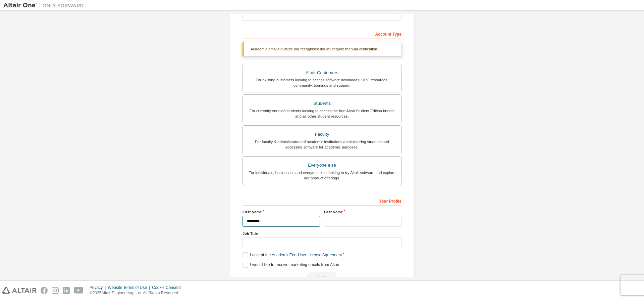 The height and width of the screenshot is (300, 644). Describe the element at coordinates (322, 82) in the screenshot. I see `div: For existing customers looking to access software downloads, HPC resources, community, trainings ...` at that location.